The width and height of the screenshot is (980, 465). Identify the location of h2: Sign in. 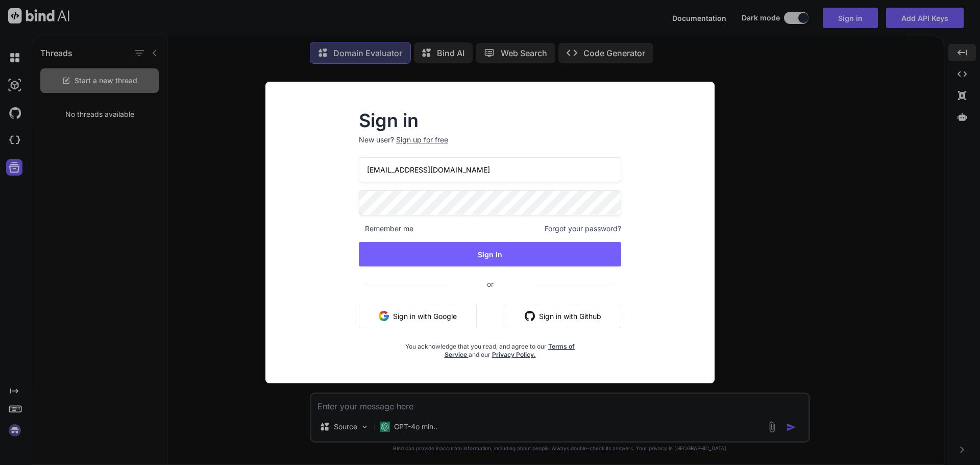
(490, 121).